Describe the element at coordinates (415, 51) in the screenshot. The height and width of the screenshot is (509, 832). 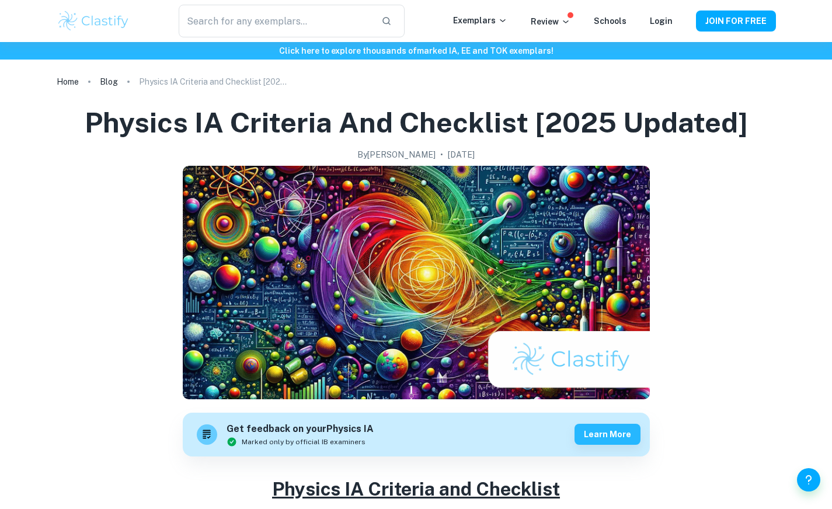
I see `h6: Click here to explore thousands of marked IA, EE and TOK exemplars !` at that location.